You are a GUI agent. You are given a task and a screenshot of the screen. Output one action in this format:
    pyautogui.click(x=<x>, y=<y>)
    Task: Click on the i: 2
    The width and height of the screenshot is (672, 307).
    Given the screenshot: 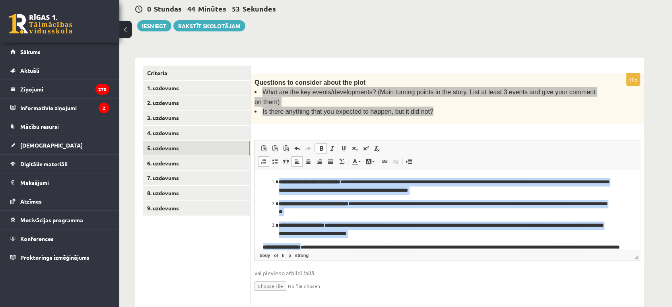 What is the action you would take?
    pyautogui.click(x=104, y=108)
    